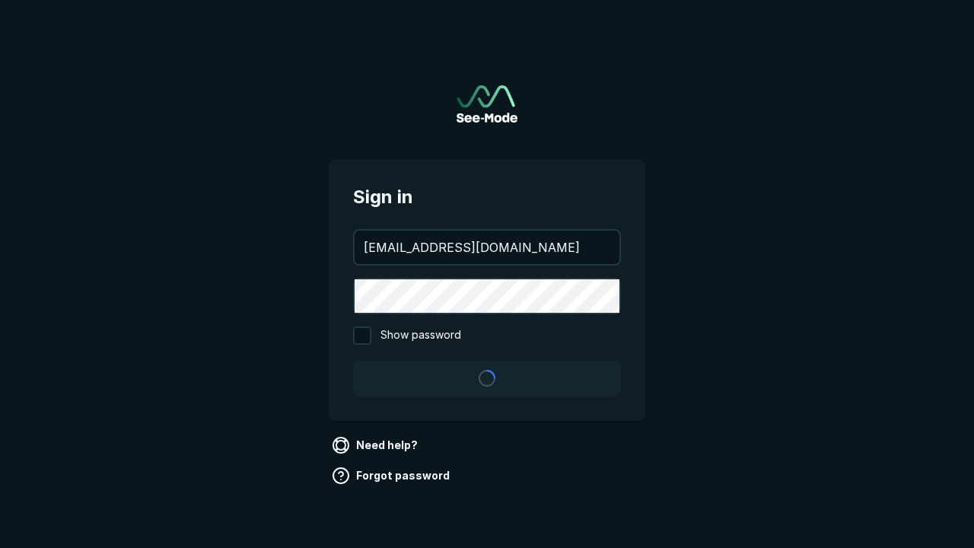 The height and width of the screenshot is (548, 974). Describe the element at coordinates (392, 476) in the screenshot. I see `a: Forgot password` at that location.